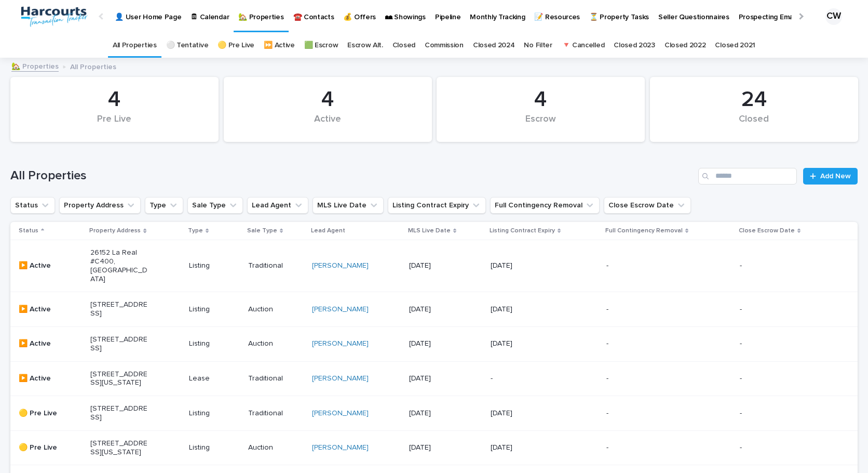  Describe the element at coordinates (35, 66) in the screenshot. I see `a: 🏡 Properties` at that location.